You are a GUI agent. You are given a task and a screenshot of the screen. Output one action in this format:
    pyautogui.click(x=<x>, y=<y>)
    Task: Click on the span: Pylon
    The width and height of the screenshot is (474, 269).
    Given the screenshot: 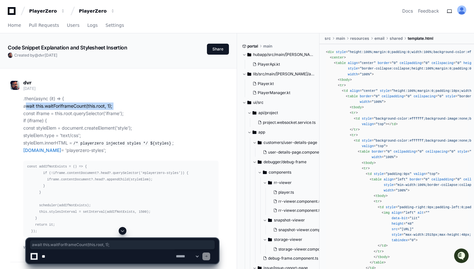 What is the action you would take?
    pyautogui.click(x=71, y=70)
    